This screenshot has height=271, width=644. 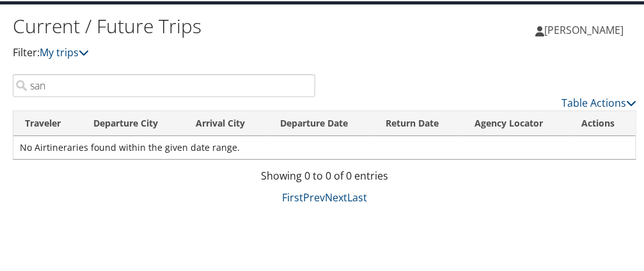 I want to click on a: My trips, so click(x=64, y=51).